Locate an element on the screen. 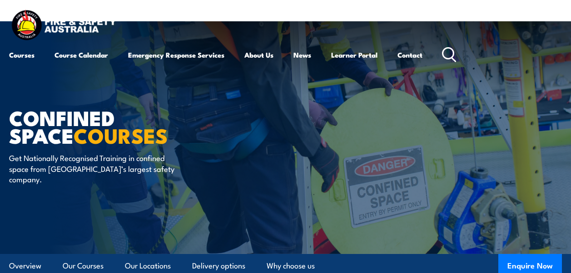 This screenshot has width=571, height=273. a: Emergency Response Services is located at coordinates (176, 55).